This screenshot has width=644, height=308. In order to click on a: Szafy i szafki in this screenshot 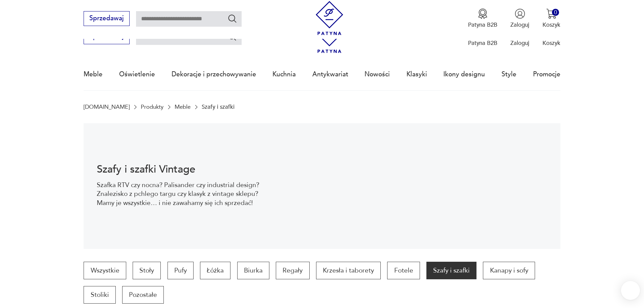, I will do `click(451, 271)`.